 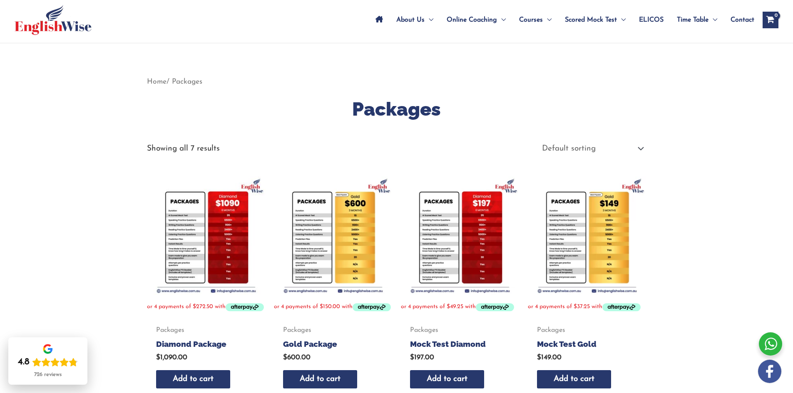 What do you see at coordinates (206, 346) in the screenshot?
I see `a: Diamond Package` at bounding box center [206, 346].